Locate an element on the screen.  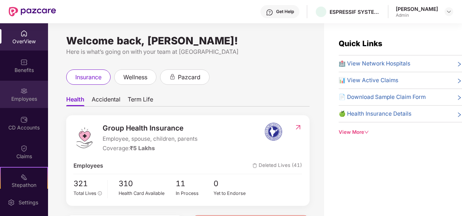
span: Deleted Lives (41) is located at coordinates (277, 166).